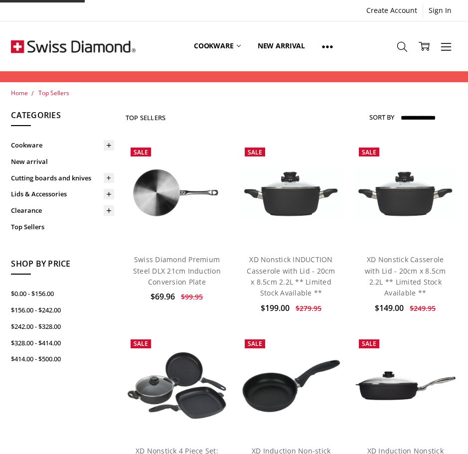  Describe the element at coordinates (291, 386) in the screenshot. I see `a: XD Induction Non-stick Frypan 18cm` at that location.